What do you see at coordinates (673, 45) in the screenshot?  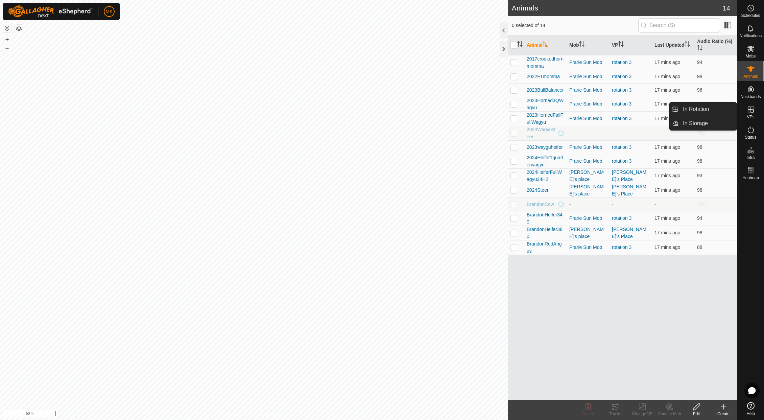 I see `th: Last Updated` at bounding box center [673, 45].